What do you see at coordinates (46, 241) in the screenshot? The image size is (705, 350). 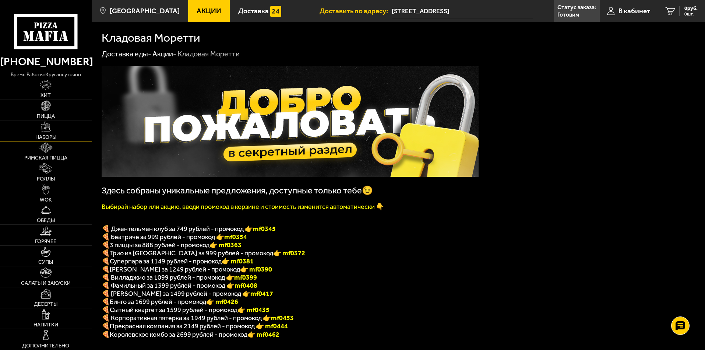 I see `span: Горячее` at bounding box center [46, 241].